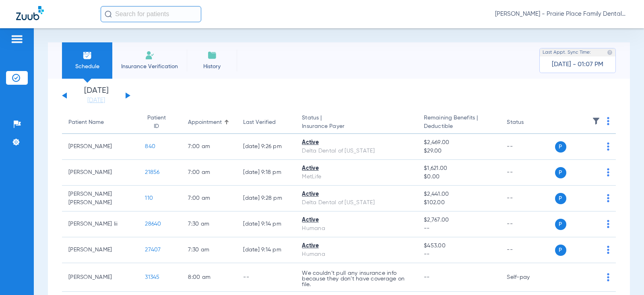  What do you see at coordinates (153, 224) in the screenshot?
I see `span: 28640` at bounding box center [153, 224].